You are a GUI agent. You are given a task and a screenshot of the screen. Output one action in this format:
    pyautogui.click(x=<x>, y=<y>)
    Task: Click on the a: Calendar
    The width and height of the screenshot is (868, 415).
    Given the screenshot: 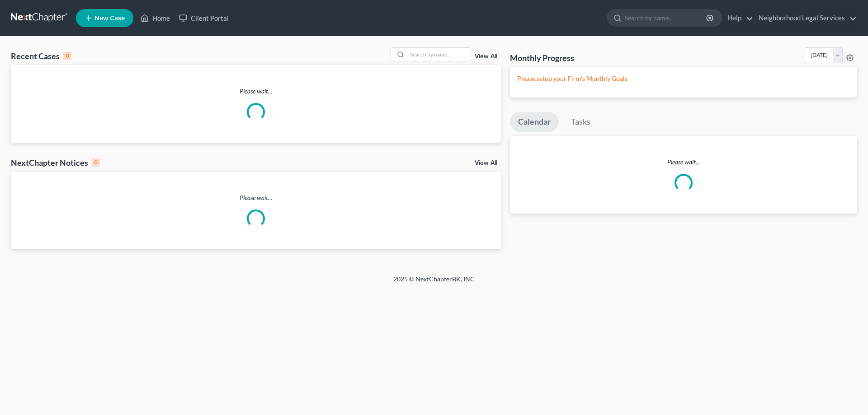 What is the action you would take?
    pyautogui.click(x=534, y=122)
    